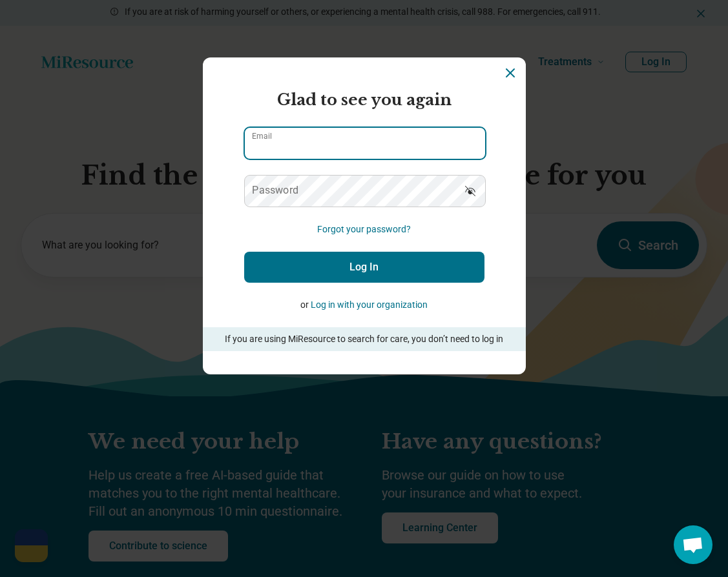 The width and height of the screenshot is (728, 577). Describe the element at coordinates (364, 215) in the screenshot. I see `section: Login Dialog` at that location.